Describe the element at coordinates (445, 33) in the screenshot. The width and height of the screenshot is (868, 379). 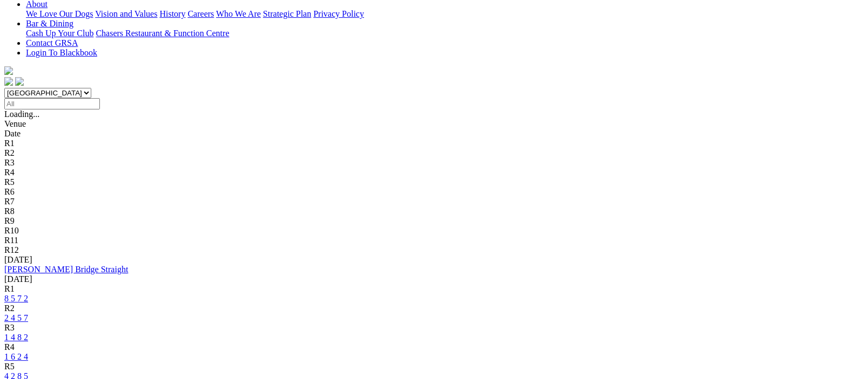
I see `div: Bar & Dining` at that location.